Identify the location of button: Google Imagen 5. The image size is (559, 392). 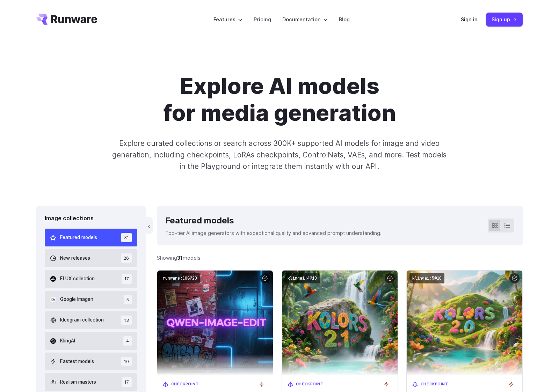
(91, 299).